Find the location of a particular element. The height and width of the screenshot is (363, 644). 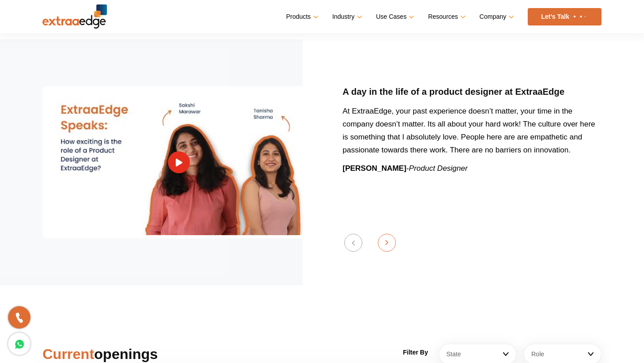

i: Product Designer is located at coordinates (438, 168).